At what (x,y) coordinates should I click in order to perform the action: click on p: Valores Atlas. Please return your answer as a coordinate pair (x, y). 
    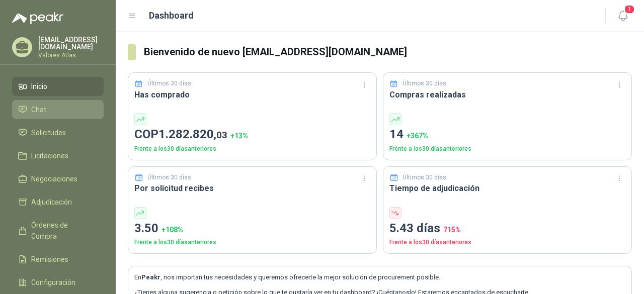
    Looking at the image, I should click on (71, 56).